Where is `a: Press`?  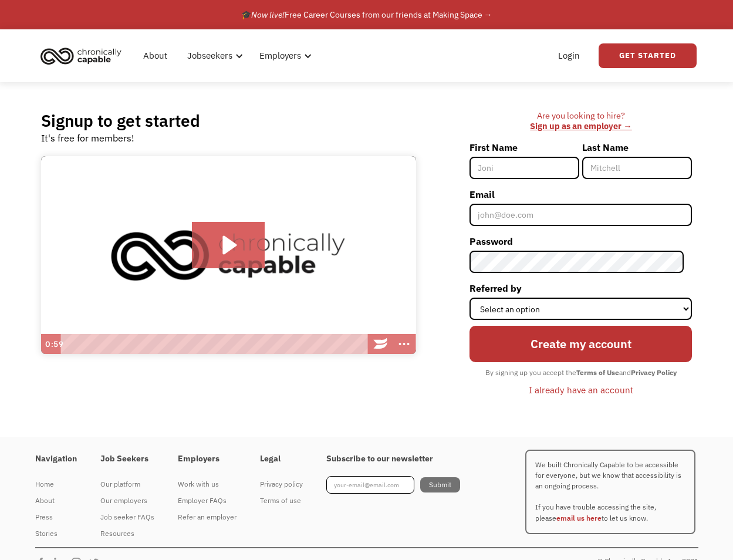 a: Press is located at coordinates (56, 517).